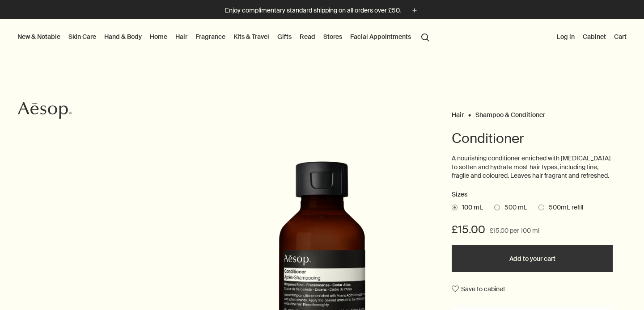 This screenshot has height=310, width=644. What do you see at coordinates (307, 37) in the screenshot?
I see `a: Read` at bounding box center [307, 37].